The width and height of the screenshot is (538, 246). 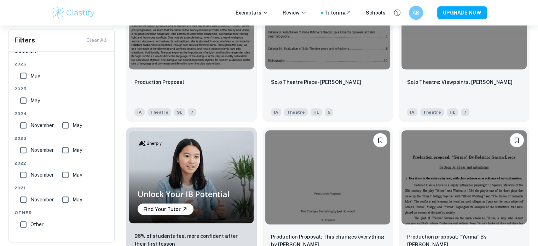 I want to click on a: Schools, so click(x=376, y=13).